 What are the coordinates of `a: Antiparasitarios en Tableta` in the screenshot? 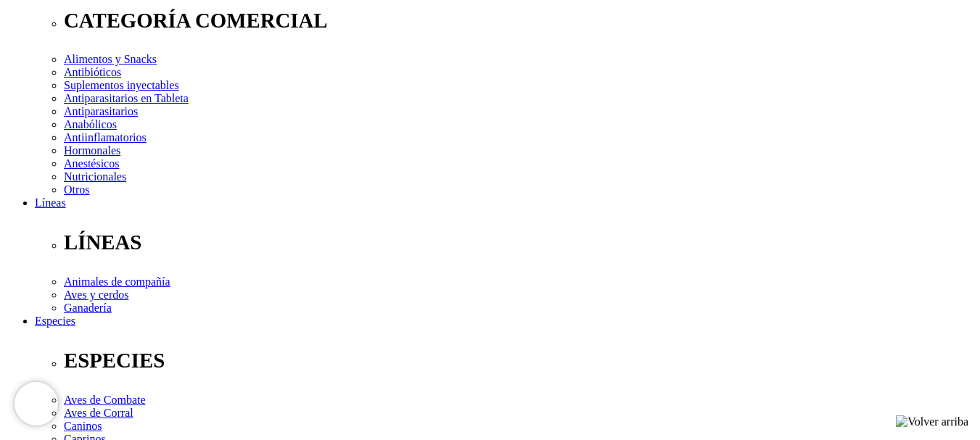 It's located at (126, 98).